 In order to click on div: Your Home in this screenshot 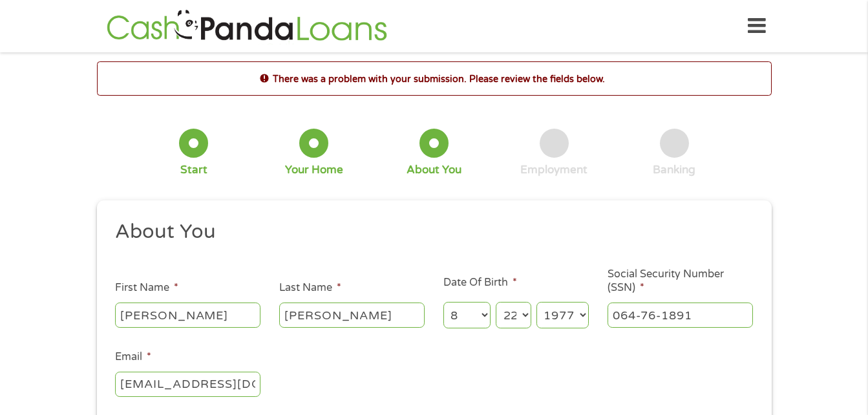, I will do `click(314, 170)`.